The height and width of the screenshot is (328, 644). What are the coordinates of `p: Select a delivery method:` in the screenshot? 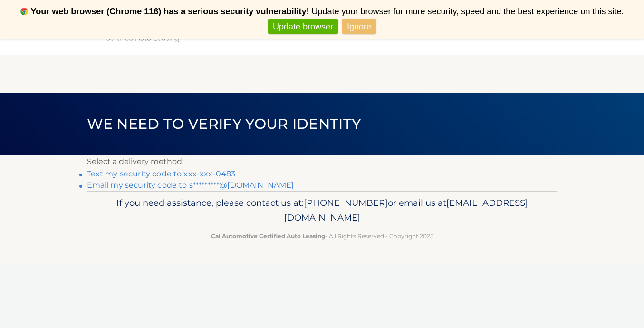 It's located at (322, 162).